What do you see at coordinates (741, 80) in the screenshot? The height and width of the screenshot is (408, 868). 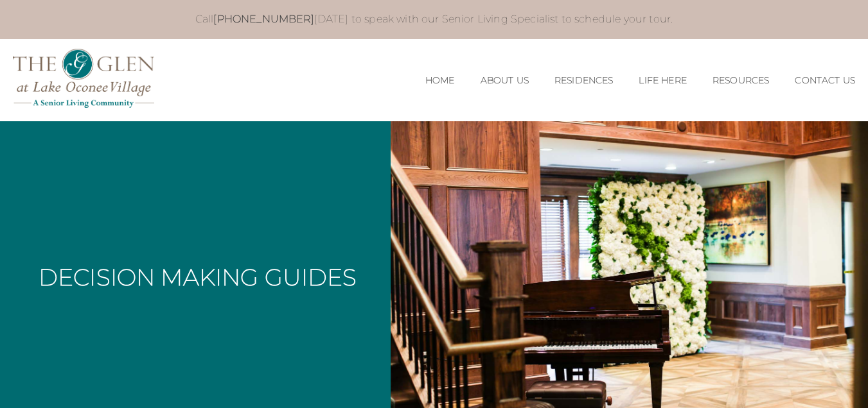 I see `a: Resources` at bounding box center [741, 80].